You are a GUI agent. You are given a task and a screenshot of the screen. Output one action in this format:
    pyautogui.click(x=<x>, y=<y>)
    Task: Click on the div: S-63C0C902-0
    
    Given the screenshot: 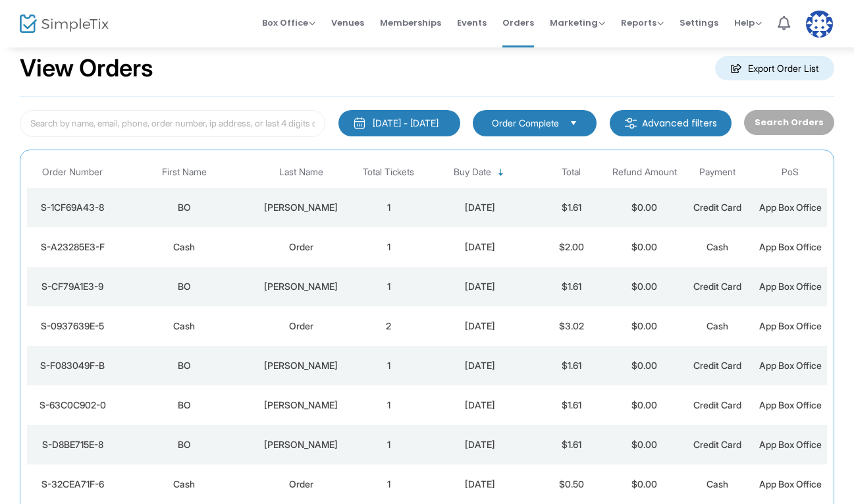 What is the action you would take?
    pyautogui.click(x=73, y=405)
    